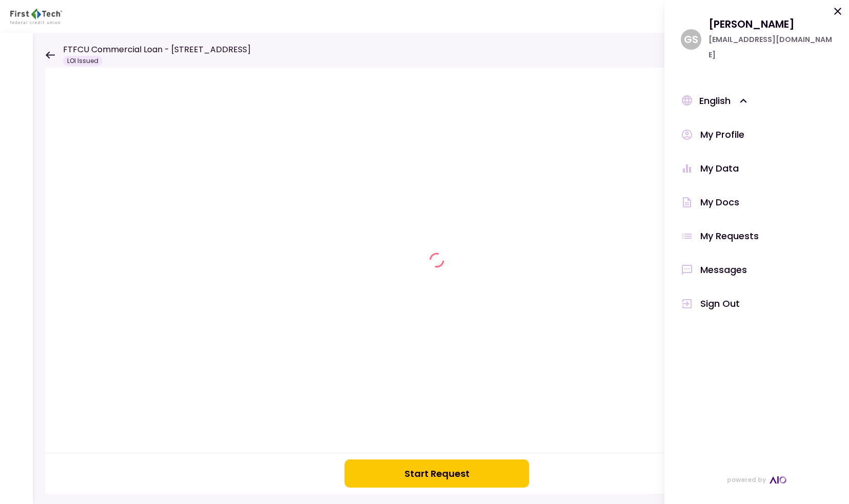  I want to click on img: AIO Logo, so click(778, 479).